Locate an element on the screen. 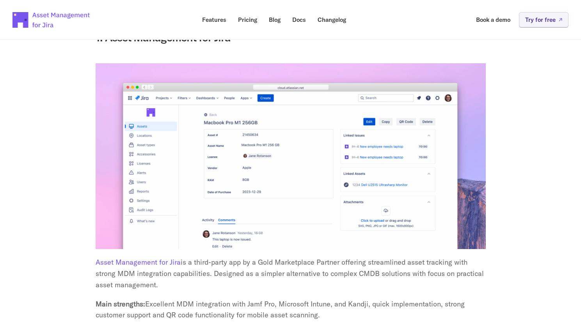  a: Docs is located at coordinates (299, 19).